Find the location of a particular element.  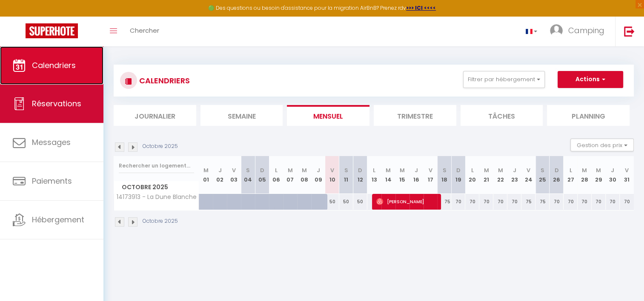

th: 27 is located at coordinates (570, 175).